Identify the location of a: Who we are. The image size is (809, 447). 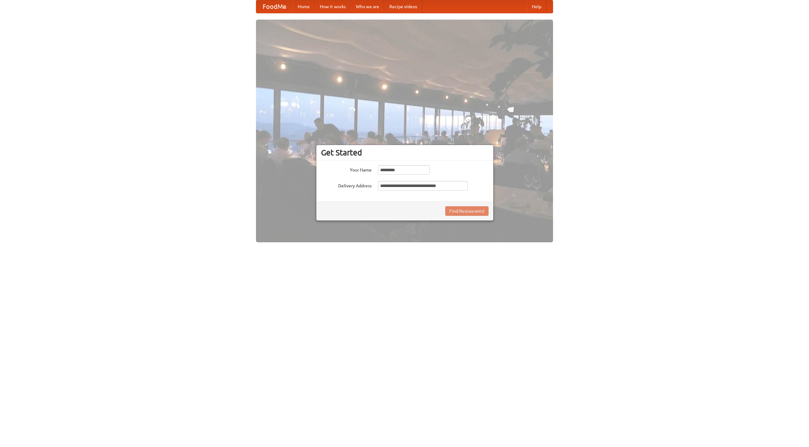
(368, 7).